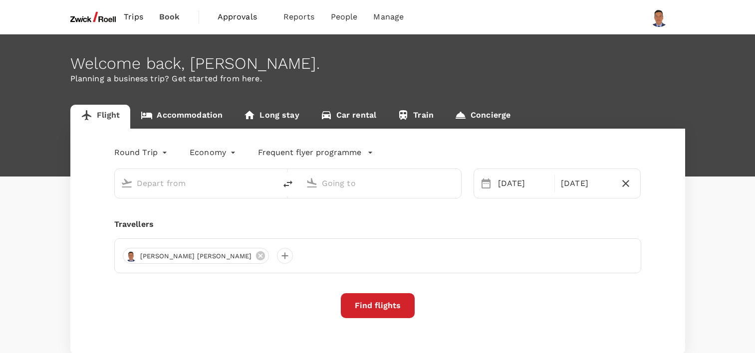  Describe the element at coordinates (299, 17) in the screenshot. I see `span: Reports` at that location.